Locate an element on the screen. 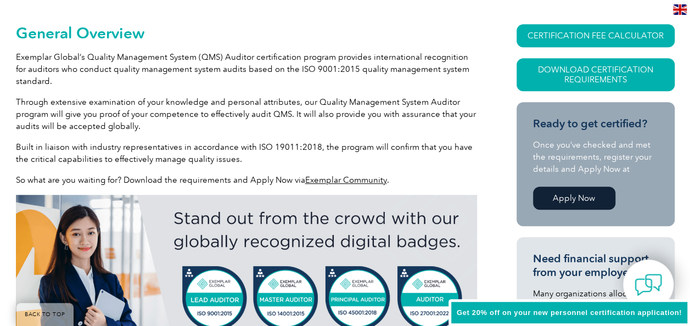  img: en is located at coordinates (680, 9).